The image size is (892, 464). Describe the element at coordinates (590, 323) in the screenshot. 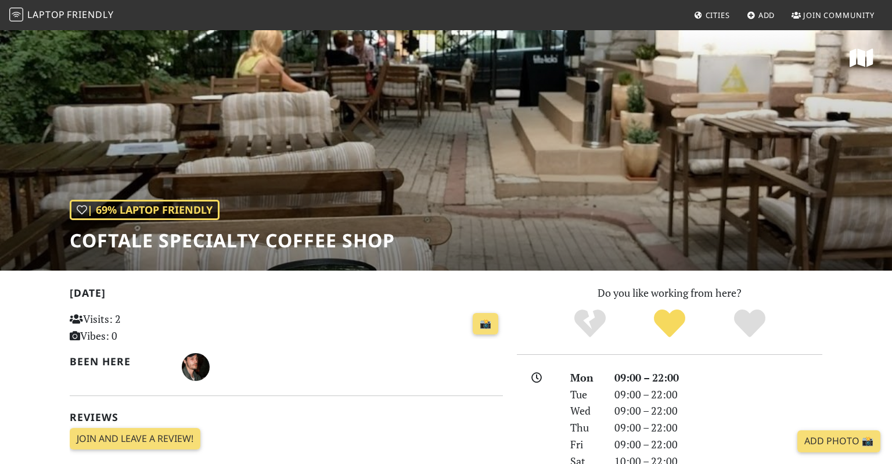

I see `div: No` at that location.